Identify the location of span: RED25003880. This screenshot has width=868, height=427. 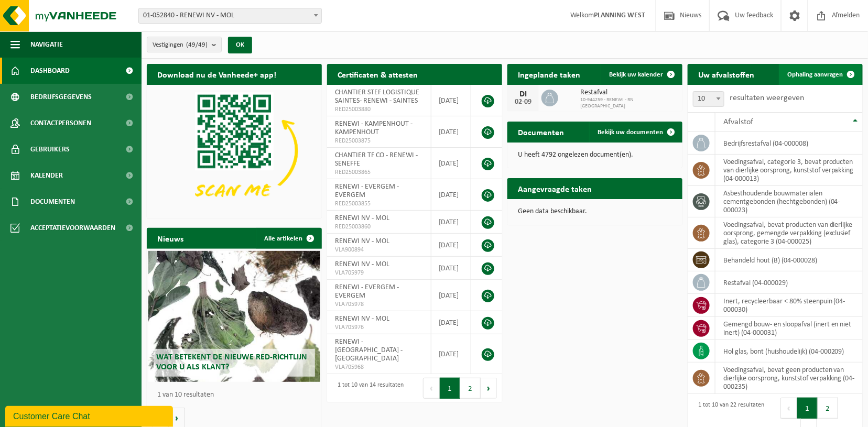
(379, 109).